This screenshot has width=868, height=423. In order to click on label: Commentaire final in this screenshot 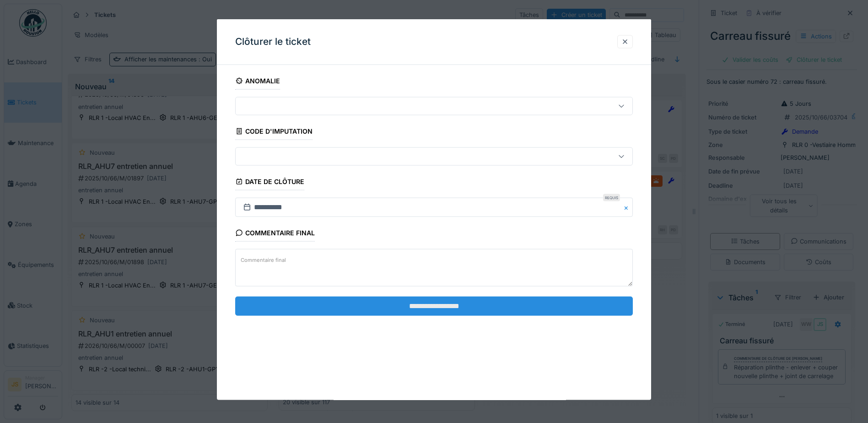, I will do `click(263, 260)`.